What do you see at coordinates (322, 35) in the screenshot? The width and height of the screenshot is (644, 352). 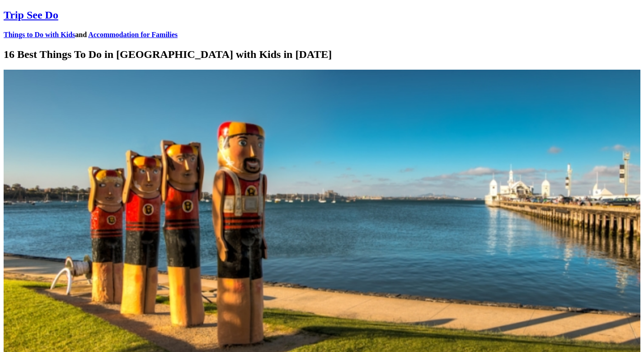 I see `h4: and` at bounding box center [322, 35].